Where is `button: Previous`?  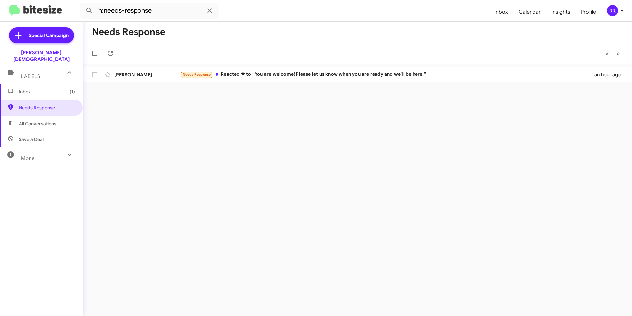 button: Previous is located at coordinates (607, 53).